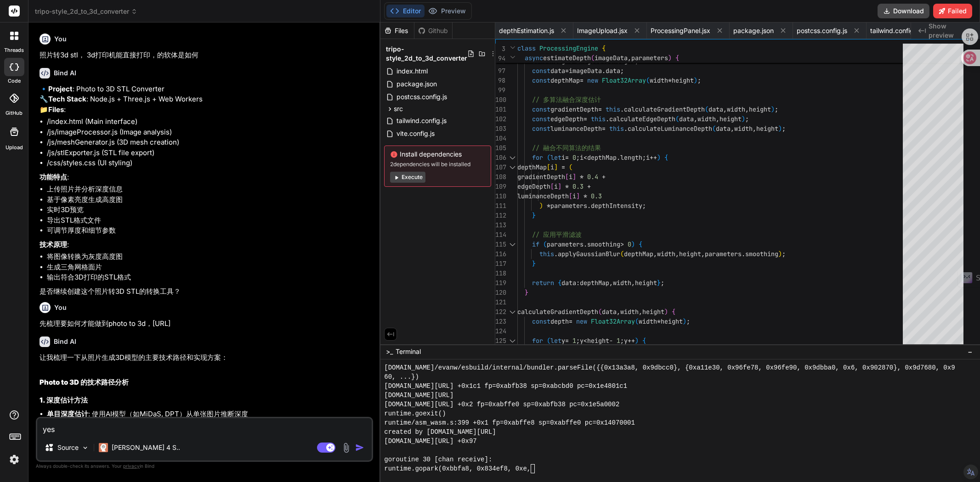 The image size is (980, 482). Describe the element at coordinates (543, 283) in the screenshot. I see `span: return` at that location.